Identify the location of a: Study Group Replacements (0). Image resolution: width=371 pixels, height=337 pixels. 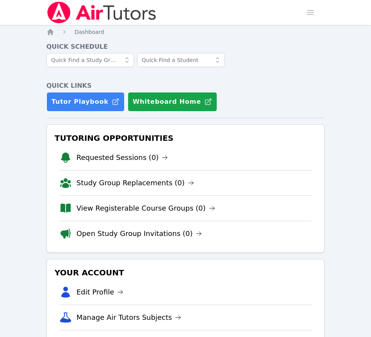
(135, 183).